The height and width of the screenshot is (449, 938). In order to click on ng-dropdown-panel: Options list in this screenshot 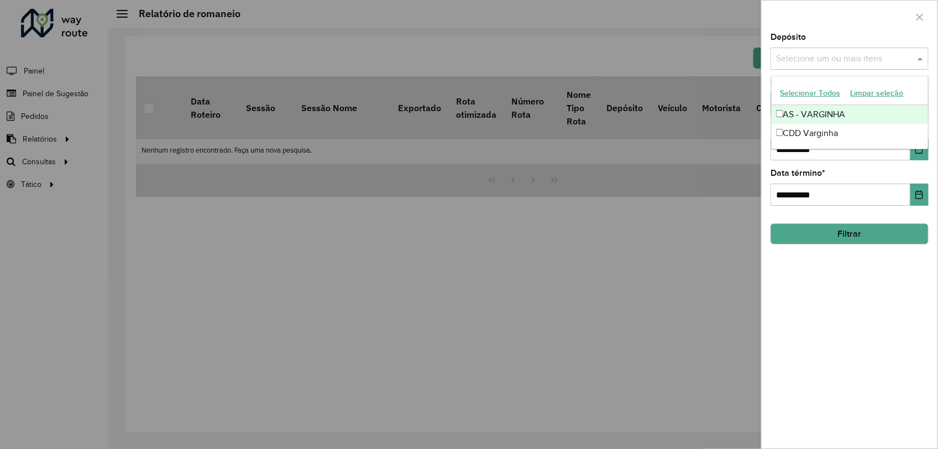, I will do `click(850, 112)`.